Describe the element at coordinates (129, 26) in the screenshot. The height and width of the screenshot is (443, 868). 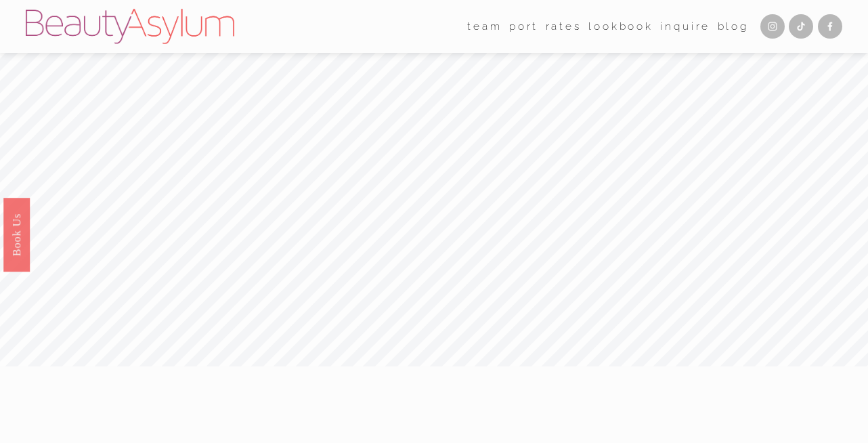
I see `img: Beauty Asylum | Bridal Hair &amp; Makeup Charlotte &amp; Atlanta` at that location.